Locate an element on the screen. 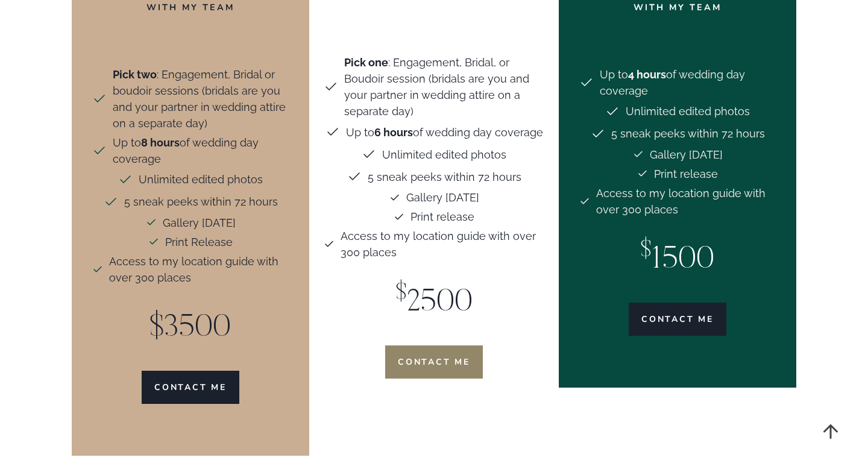 This screenshot has height=469, width=868. span: Print Release is located at coordinates (199, 242).